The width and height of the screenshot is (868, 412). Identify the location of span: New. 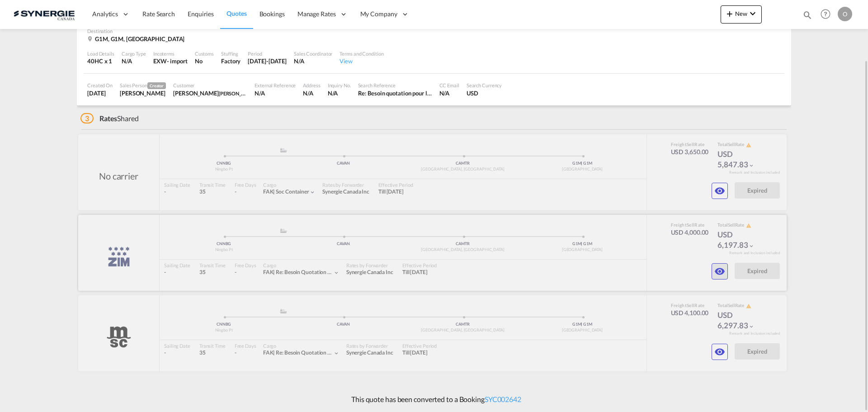
(741, 14).